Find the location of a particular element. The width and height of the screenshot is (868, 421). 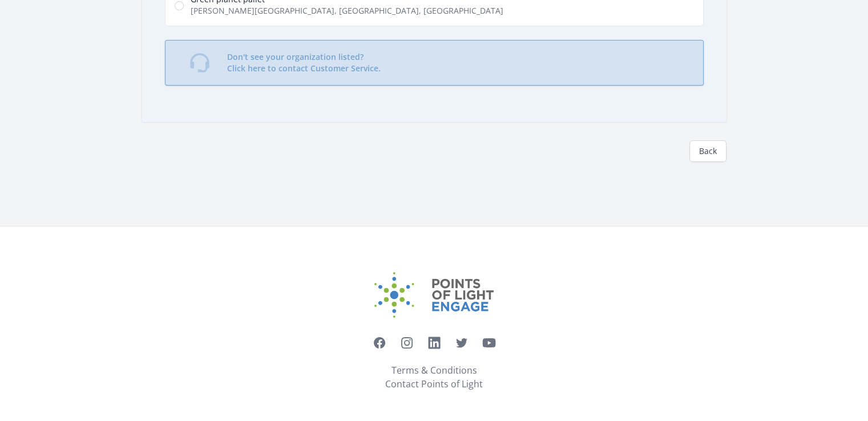

img: Points of Light Engage is located at coordinates (434, 294).